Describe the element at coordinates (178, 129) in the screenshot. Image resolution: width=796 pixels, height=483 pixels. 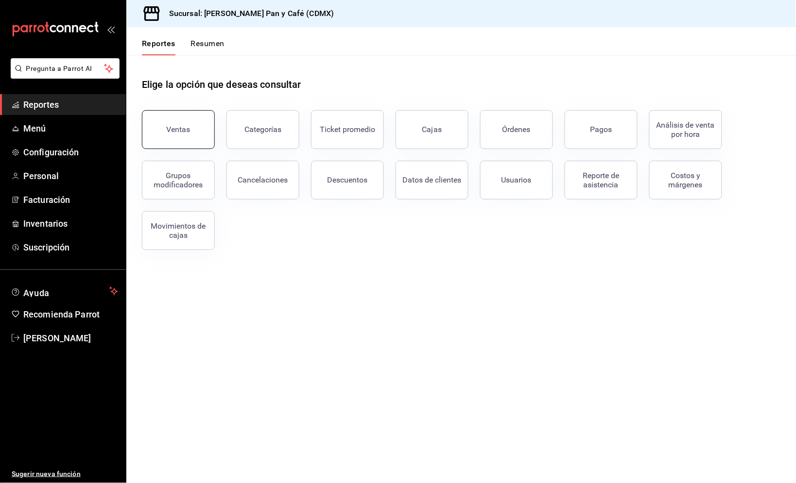
I see `div: Ventas` at that location.